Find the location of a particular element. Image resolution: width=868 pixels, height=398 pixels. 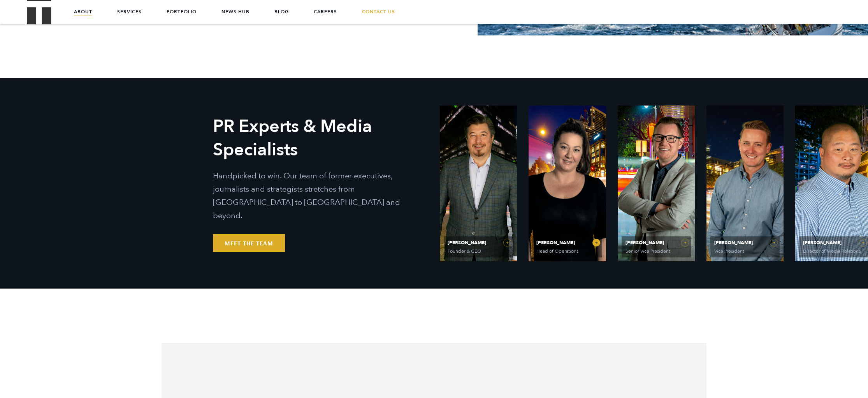

span: Vice President is located at coordinates (744, 251).